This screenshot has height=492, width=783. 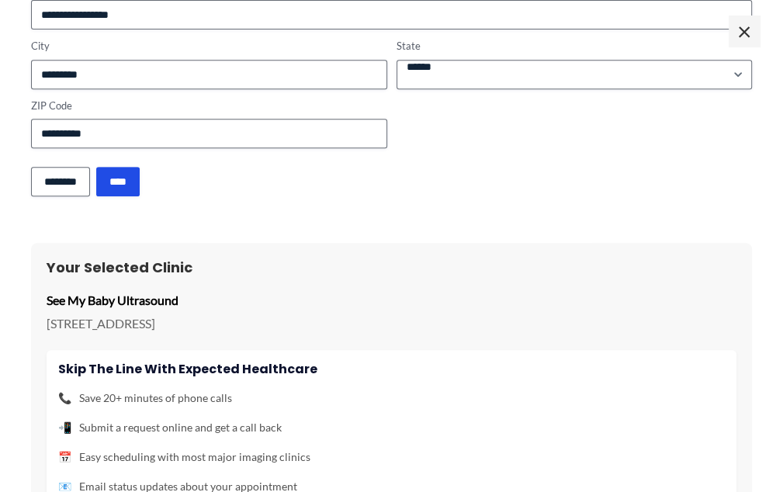 What do you see at coordinates (209, 105) in the screenshot?
I see `label: ZIP Code` at bounding box center [209, 105].